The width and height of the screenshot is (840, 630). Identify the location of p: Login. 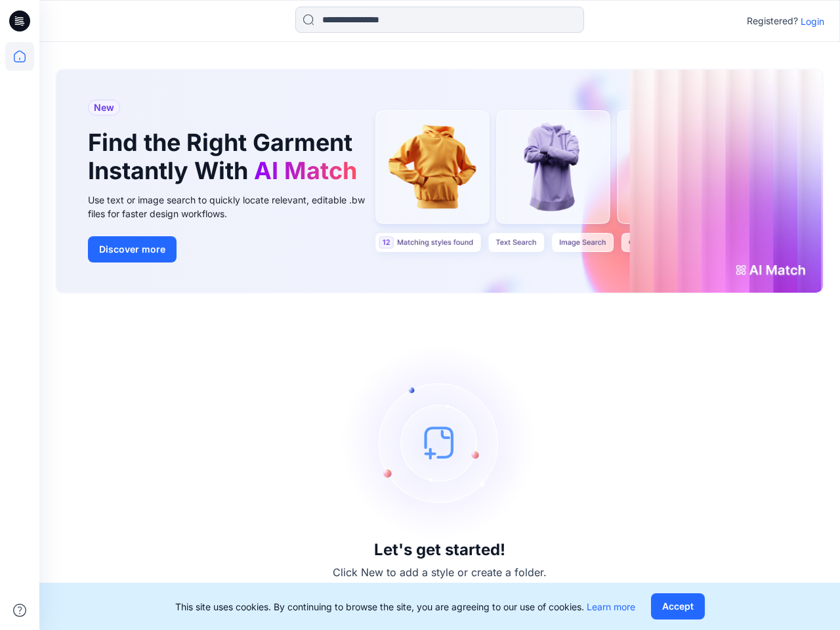
(812, 21).